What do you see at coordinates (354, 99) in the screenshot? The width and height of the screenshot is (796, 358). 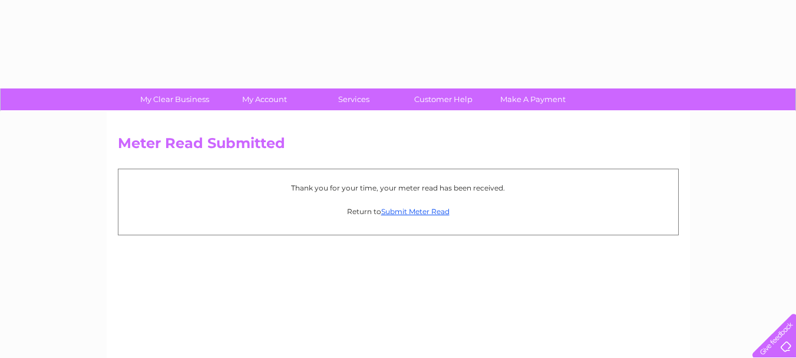 I see `a: Services` at bounding box center [354, 99].